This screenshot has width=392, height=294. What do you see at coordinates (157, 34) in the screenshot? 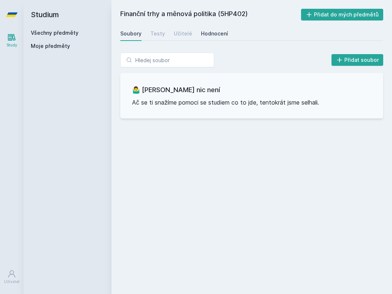
I see `a: Testy` at bounding box center [157, 34].